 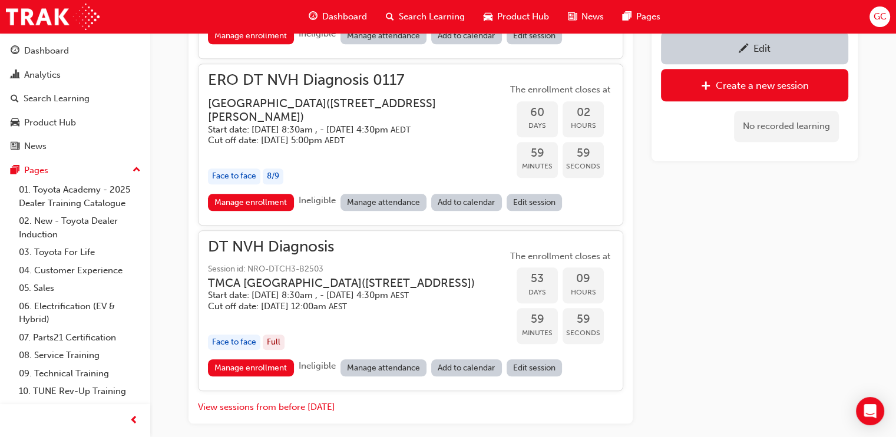 I want to click on div: Create a new session, so click(x=763, y=85).